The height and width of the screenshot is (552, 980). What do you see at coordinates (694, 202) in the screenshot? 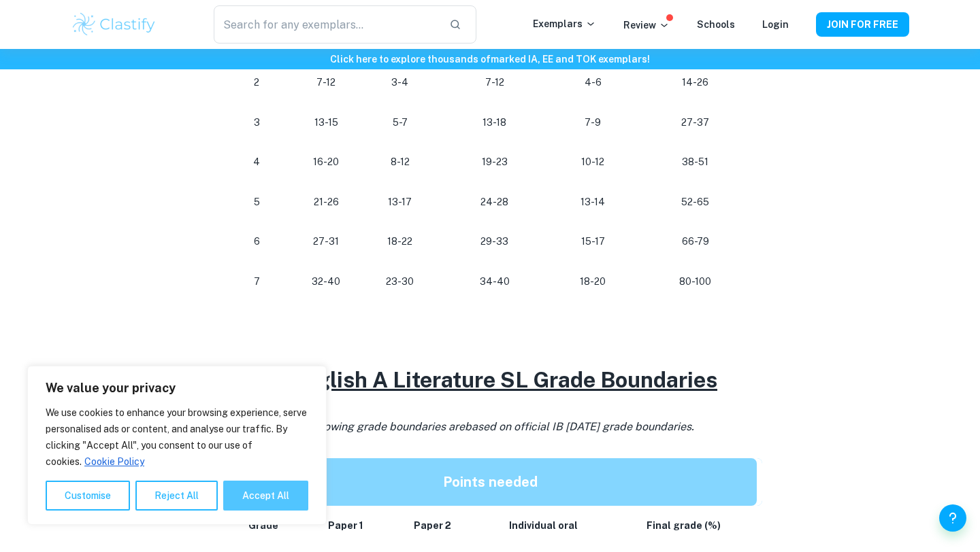
I see `p: 52-65` at bounding box center [694, 202].